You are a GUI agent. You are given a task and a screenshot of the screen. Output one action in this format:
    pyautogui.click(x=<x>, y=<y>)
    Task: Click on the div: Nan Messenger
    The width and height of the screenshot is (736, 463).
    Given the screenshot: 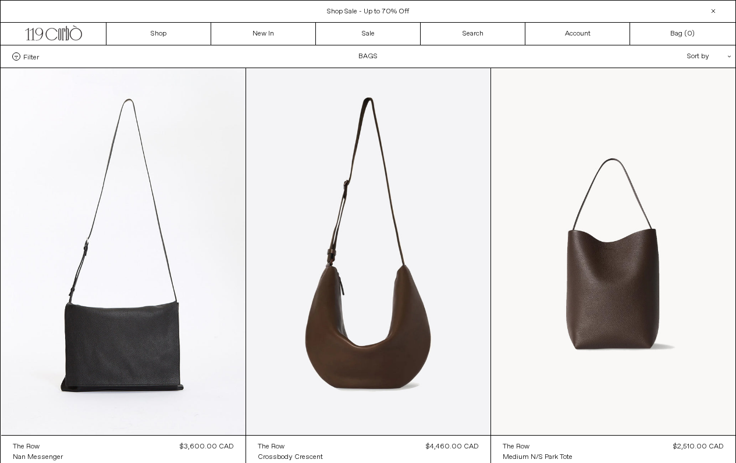 What is the action you would take?
    pyautogui.click(x=38, y=457)
    